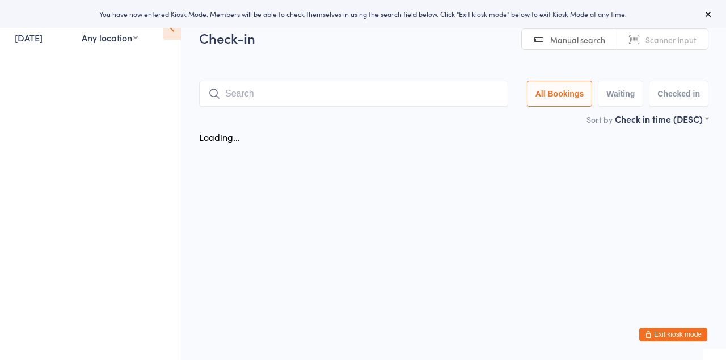  I want to click on button: All Bookings, so click(560, 94).